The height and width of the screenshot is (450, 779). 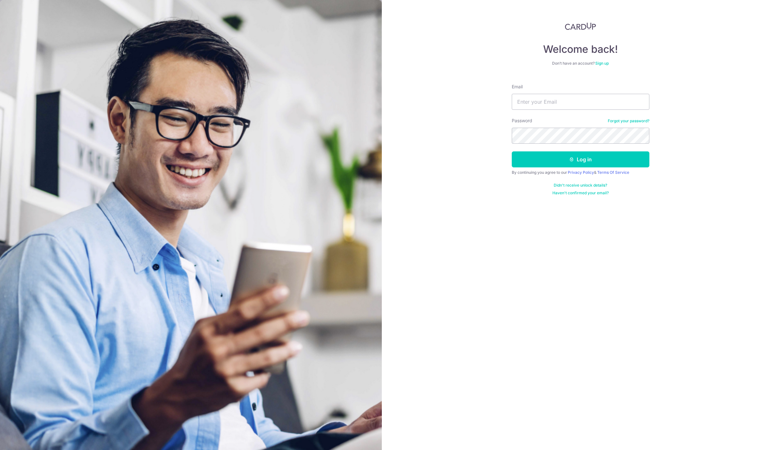 I want to click on div: Don’t have an account?, so click(x=581, y=63).